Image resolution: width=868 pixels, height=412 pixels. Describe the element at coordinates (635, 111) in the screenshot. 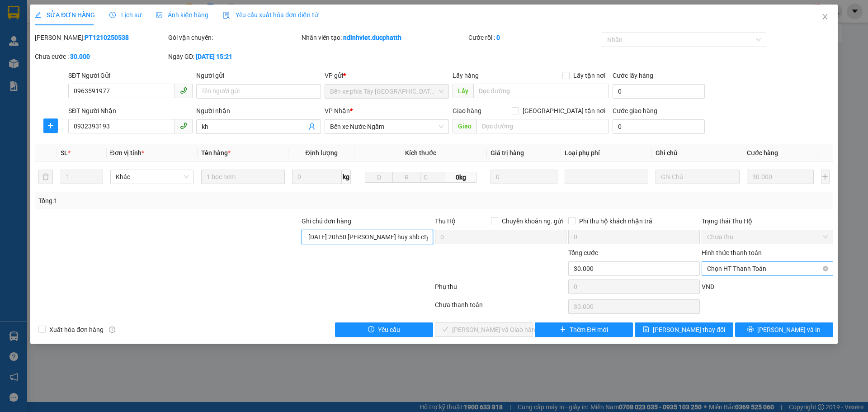

I see `label: Cước giao hàng` at that location.